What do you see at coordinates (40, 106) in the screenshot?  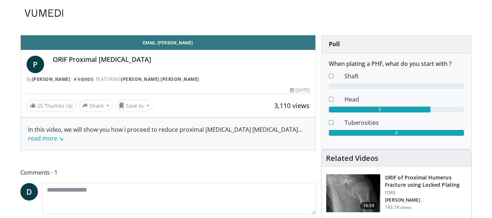 I see `span: 25` at bounding box center [40, 106].